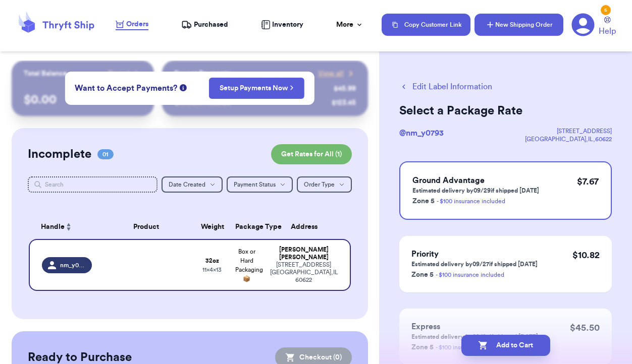 The height and width of the screenshot is (364, 632). I want to click on span: Help, so click(607, 31).